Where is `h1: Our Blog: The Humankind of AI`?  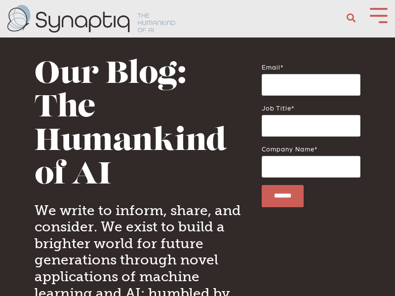
h1: Our Blog: The Humankind of AI is located at coordinates (141, 126).